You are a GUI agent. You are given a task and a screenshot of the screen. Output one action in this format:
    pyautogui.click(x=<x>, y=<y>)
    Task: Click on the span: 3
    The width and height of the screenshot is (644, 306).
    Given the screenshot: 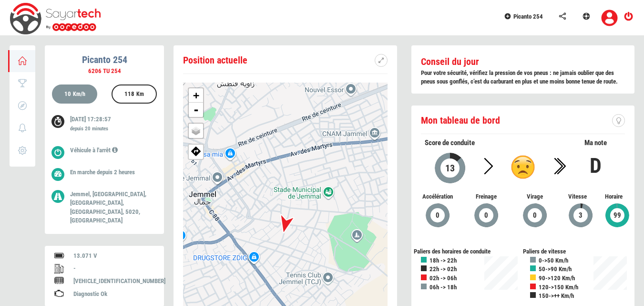 What is the action you would take?
    pyautogui.click(x=580, y=215)
    